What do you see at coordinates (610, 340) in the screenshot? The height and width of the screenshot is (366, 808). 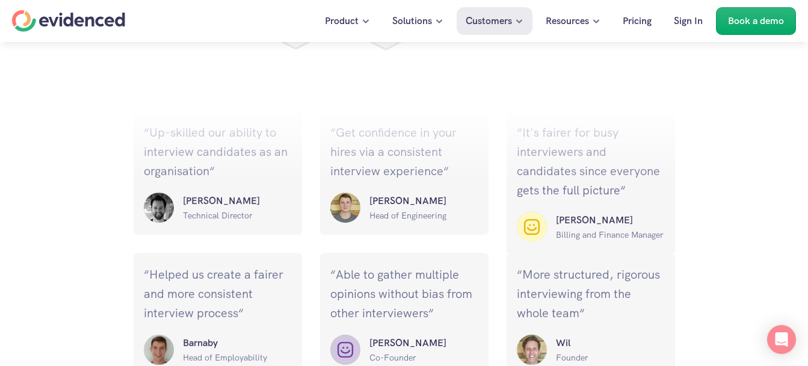 I see `p: Wil` at bounding box center [610, 340].